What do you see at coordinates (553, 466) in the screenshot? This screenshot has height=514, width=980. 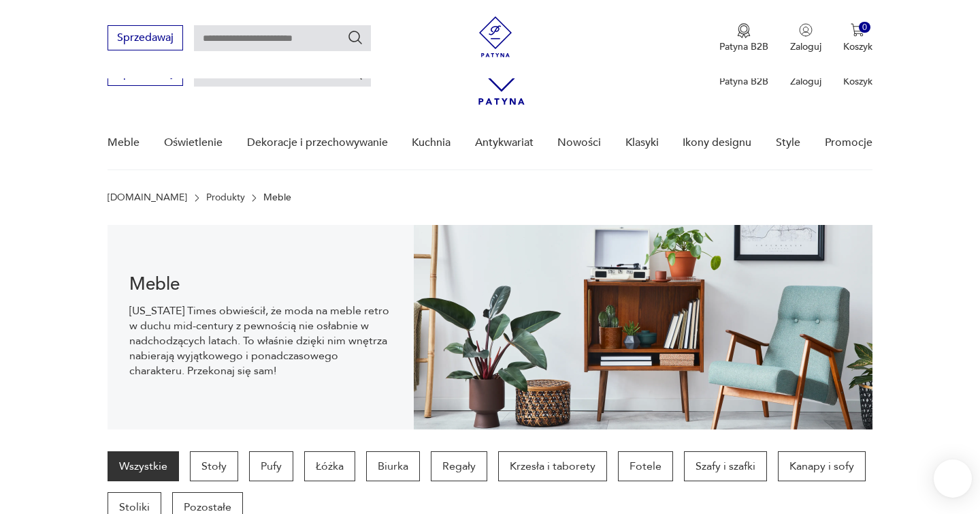 I see `a: Krzesła i taborety` at bounding box center [553, 466].